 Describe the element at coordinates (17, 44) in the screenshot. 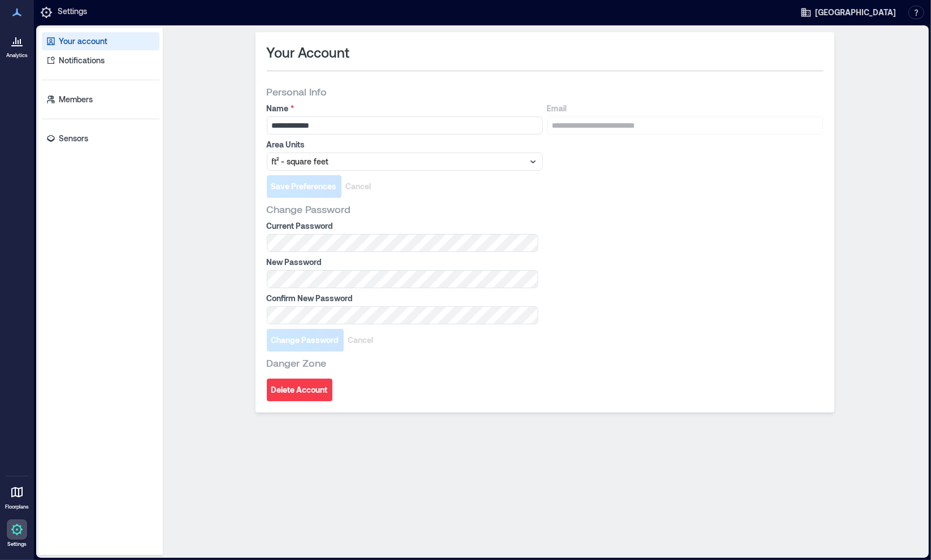

I see `a: Analytics` at that location.